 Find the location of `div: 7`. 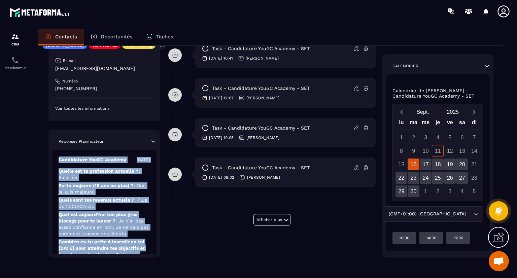

div: 7 is located at coordinates (474, 137).